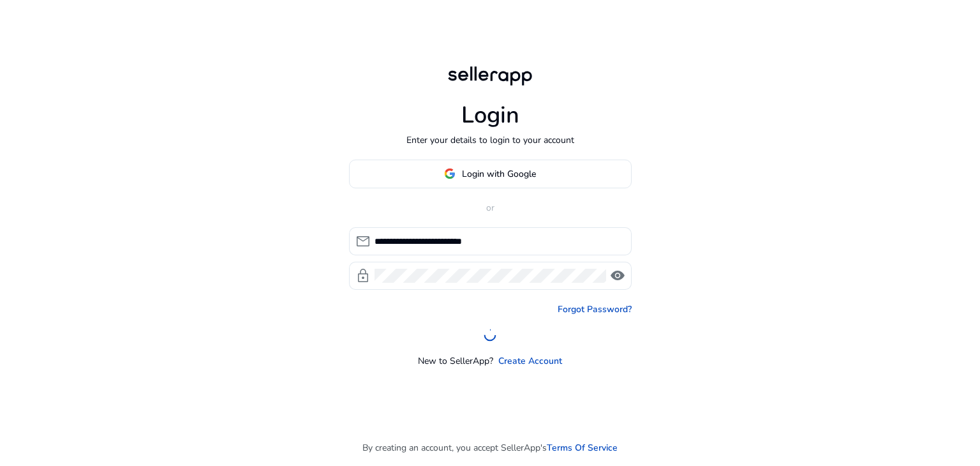 The width and height of the screenshot is (980, 466). I want to click on p: Enter your details to login to your account, so click(490, 140).